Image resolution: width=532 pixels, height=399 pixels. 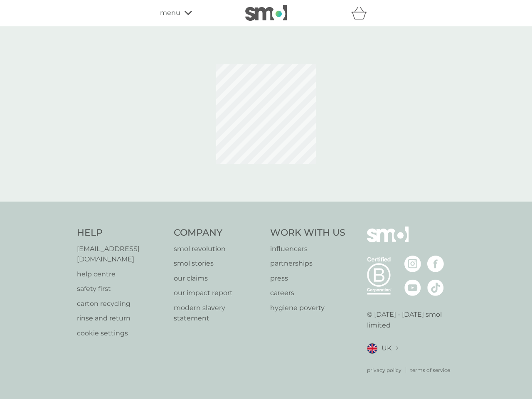 What do you see at coordinates (431, 370) in the screenshot?
I see `a: terms of service` at bounding box center [431, 370].